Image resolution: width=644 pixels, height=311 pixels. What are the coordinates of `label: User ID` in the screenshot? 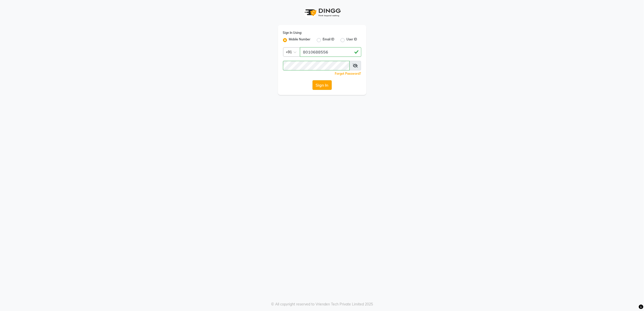 It's located at (352, 40).